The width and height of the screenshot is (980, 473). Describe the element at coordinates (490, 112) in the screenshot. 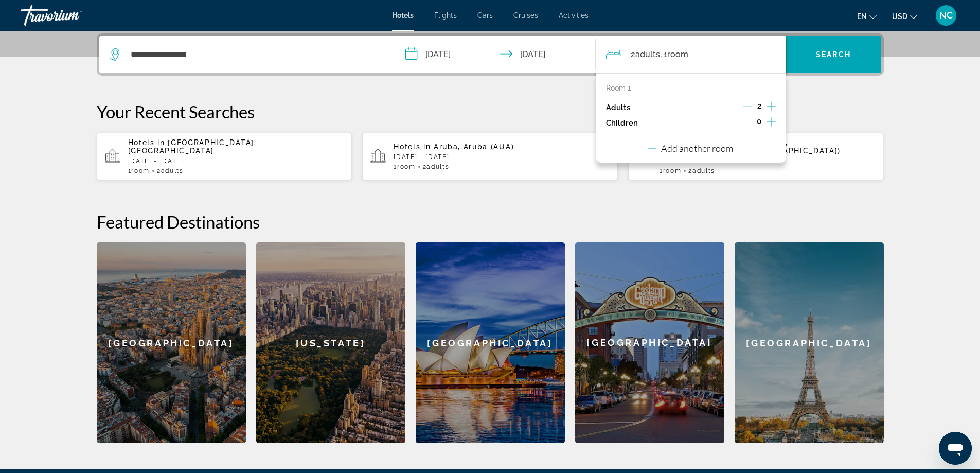

I see `p: Your Recent Searches` at that location.